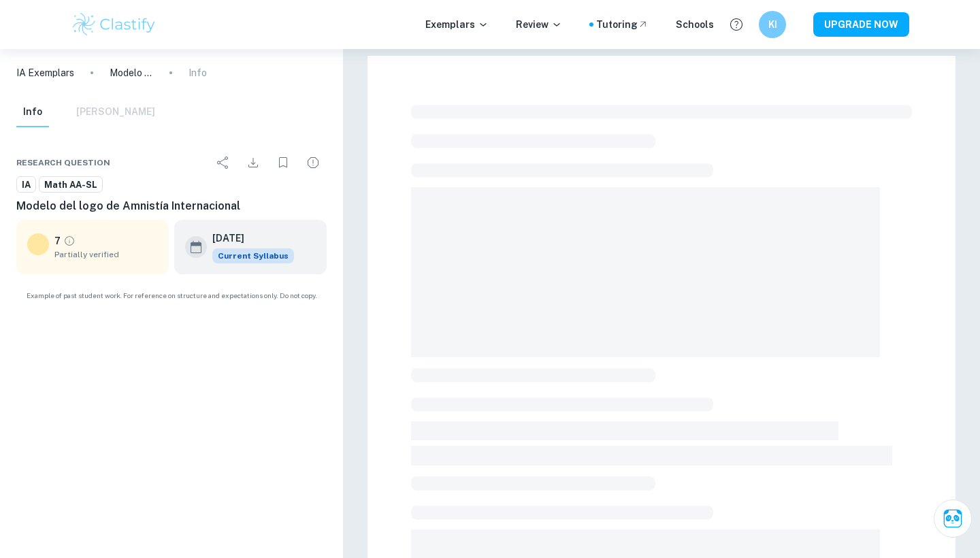 The height and width of the screenshot is (558, 980). Describe the element at coordinates (114, 25) in the screenshot. I see `a: Clastify logo` at that location.